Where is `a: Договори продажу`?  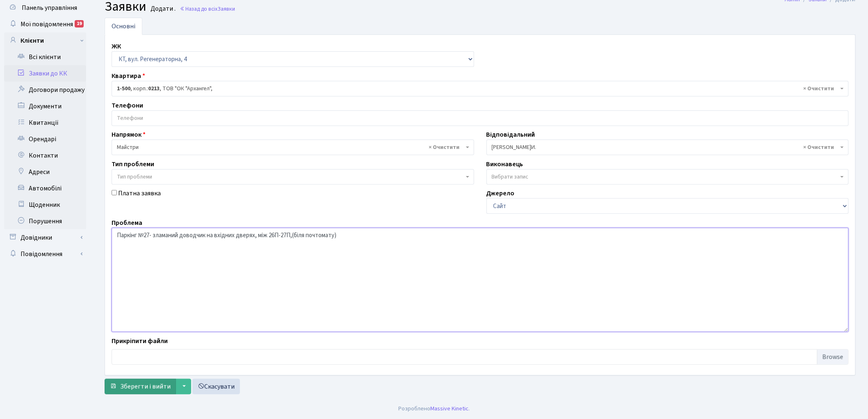 a: Договори продажу is located at coordinates (45, 90).